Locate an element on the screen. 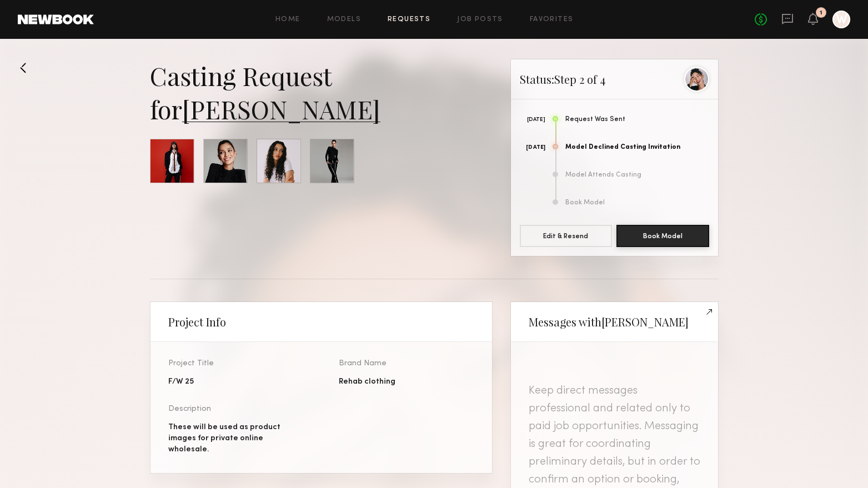 This screenshot has height=488, width=868. a: W is located at coordinates (841, 19).